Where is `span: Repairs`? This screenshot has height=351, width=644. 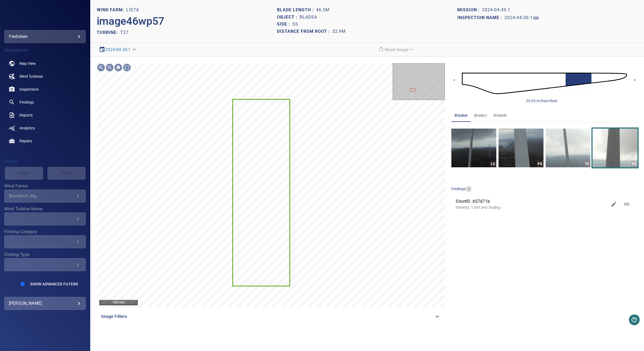 span: Repairs is located at coordinates (26, 141).